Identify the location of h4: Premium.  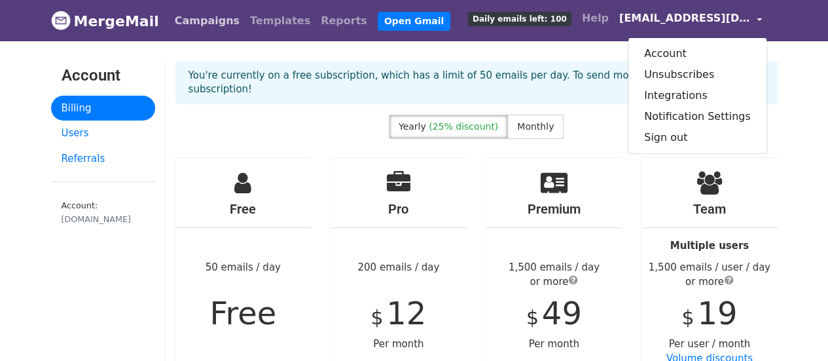
(555, 209).